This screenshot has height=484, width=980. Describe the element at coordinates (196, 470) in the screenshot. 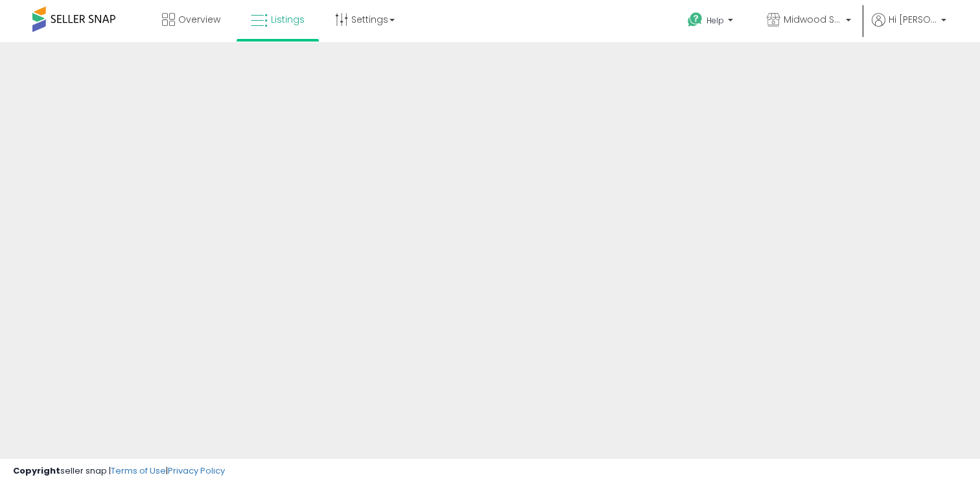

I see `a: Privacy Policy` at that location.